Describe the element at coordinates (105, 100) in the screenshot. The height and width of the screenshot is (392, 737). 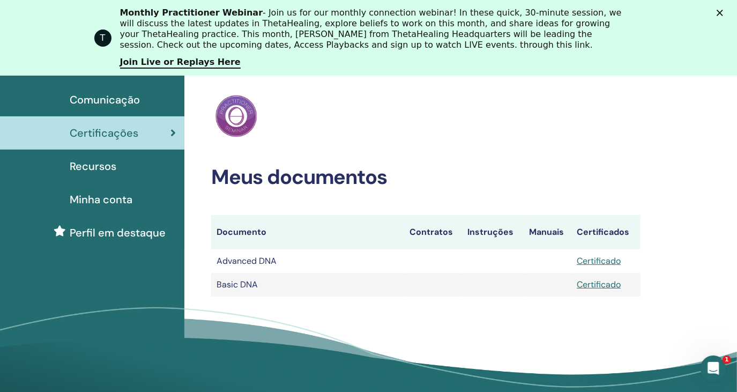
I see `span: Comunicação` at that location.